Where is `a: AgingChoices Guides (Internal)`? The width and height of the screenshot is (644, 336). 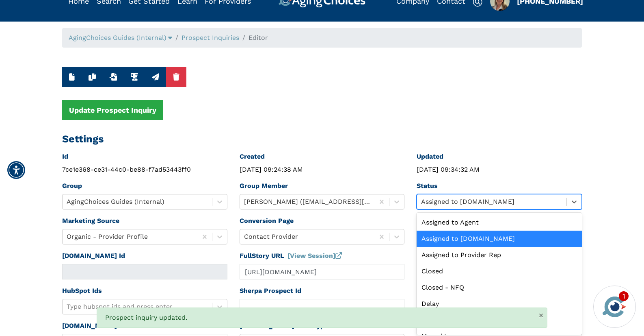
a: AgingChoices Guides (Internal) is located at coordinates (120, 37).